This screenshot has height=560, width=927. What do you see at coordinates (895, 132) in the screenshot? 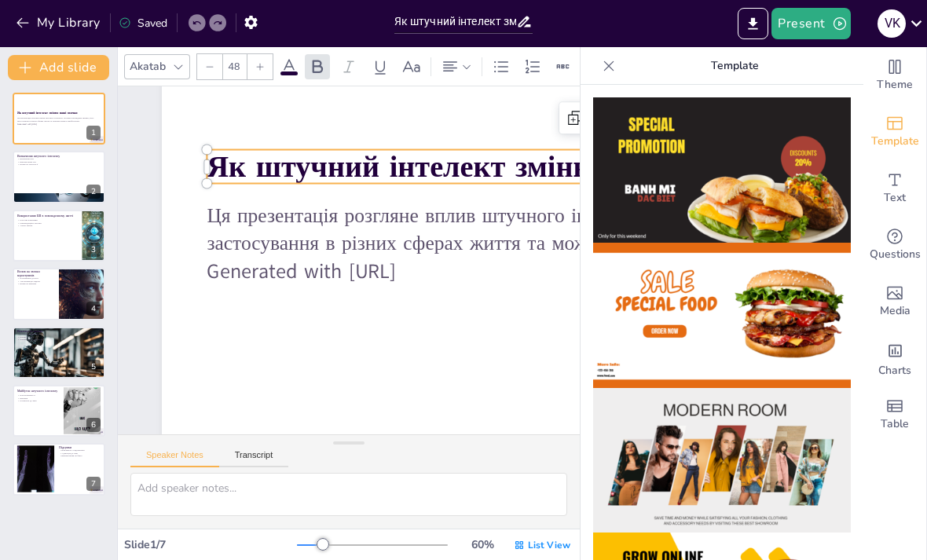
I see `div: Add ready made slides` at bounding box center [895, 132].